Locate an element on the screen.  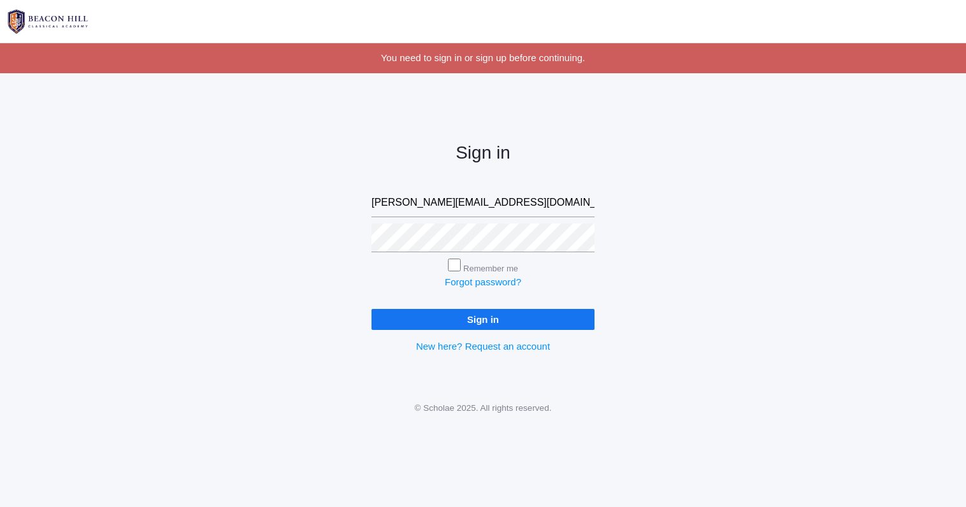
h2: Sign in is located at coordinates (483, 153).